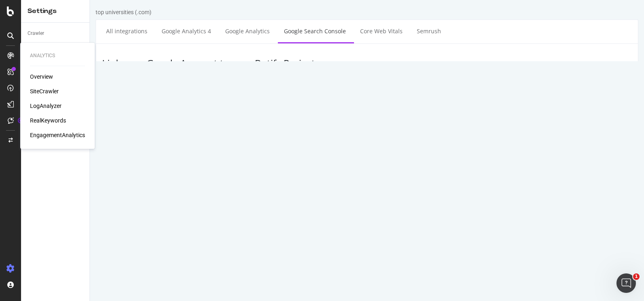 The height and width of the screenshot is (301, 644). I want to click on a: Google Search Console, so click(225, 31).